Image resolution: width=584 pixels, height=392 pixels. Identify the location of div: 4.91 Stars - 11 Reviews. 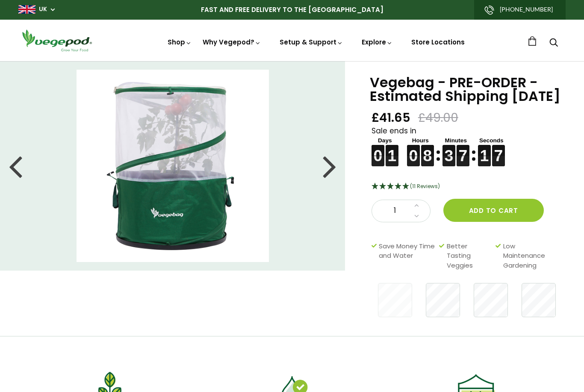
(467, 187).